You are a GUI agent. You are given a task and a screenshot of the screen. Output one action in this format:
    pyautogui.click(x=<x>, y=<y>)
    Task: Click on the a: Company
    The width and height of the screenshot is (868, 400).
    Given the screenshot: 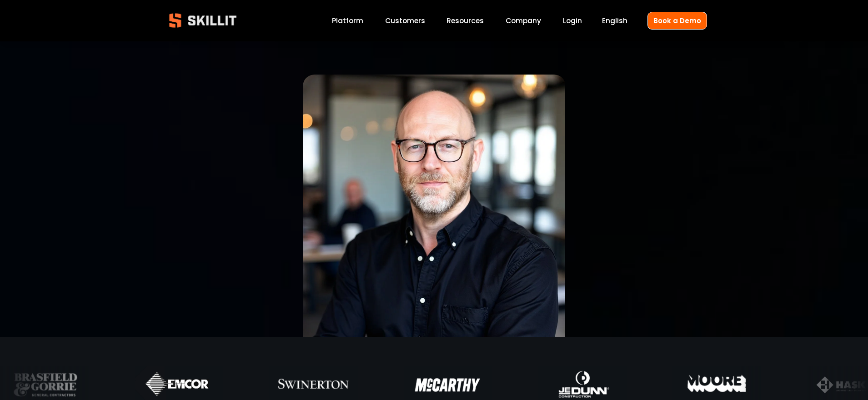 What is the action you would take?
    pyautogui.click(x=524, y=20)
    